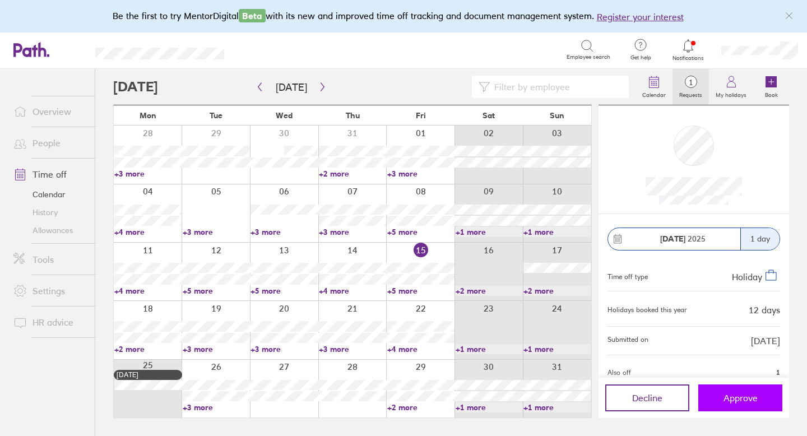 The width and height of the screenshot is (807, 436). I want to click on span: Holiday, so click(747, 276).